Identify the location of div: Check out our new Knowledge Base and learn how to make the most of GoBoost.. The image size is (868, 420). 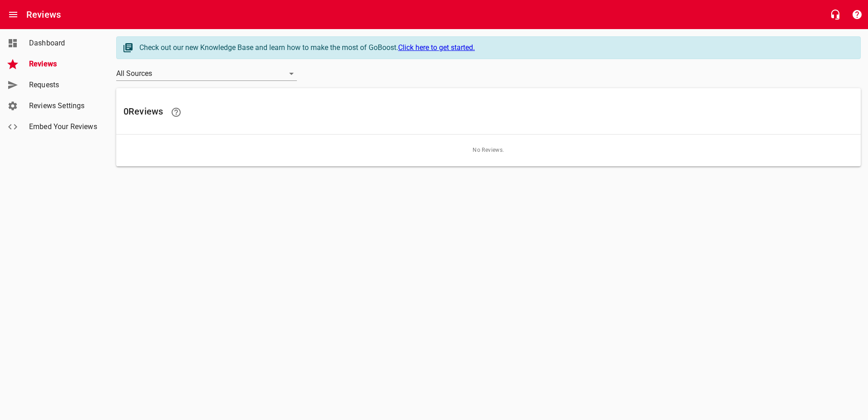
(495, 48).